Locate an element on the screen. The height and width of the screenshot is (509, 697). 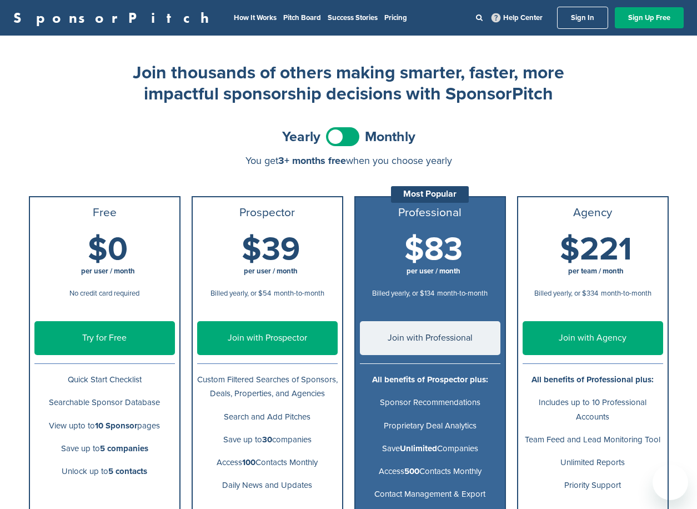
span: No credit card required is located at coordinates (104, 293).